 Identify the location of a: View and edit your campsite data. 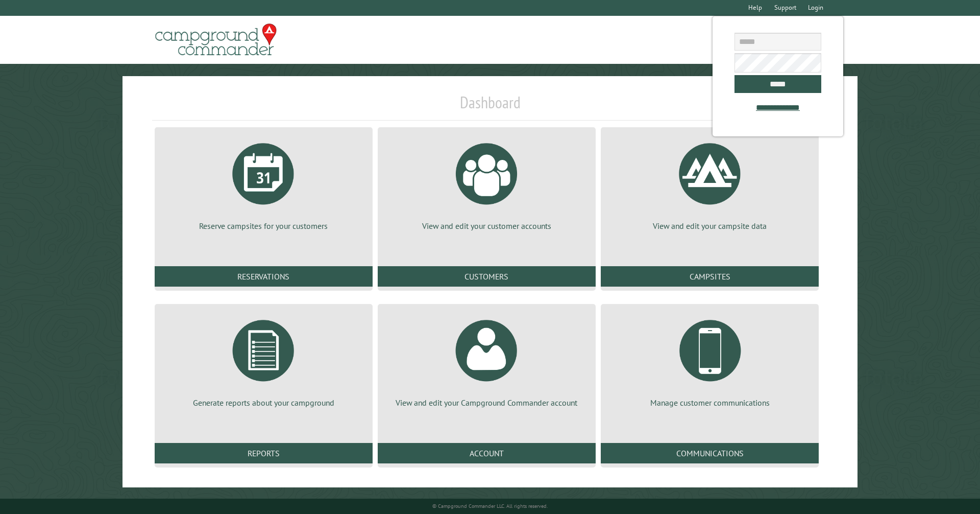
(710, 183).